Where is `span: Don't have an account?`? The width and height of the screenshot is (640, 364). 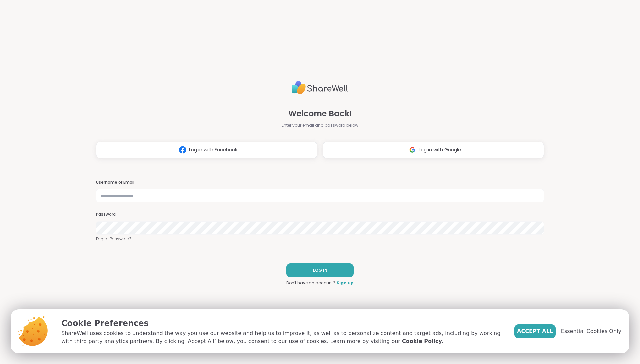
span: Don't have an account? is located at coordinates (311, 283).